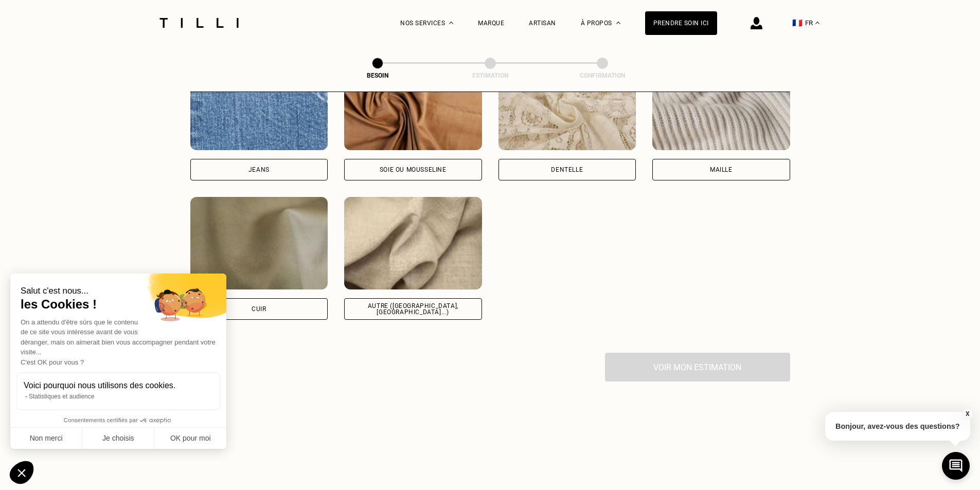  Describe the element at coordinates (413, 243) in the screenshot. I see `img: Tilli retouche vos vêtements en Autre (coton, jersey...)` at that location.